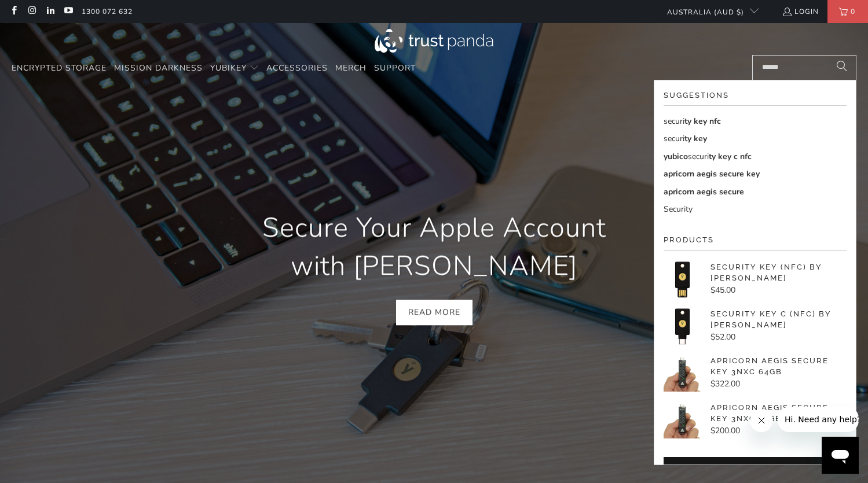  Describe the element at coordinates (755, 121) in the screenshot. I see `a: security key nfc` at that location.